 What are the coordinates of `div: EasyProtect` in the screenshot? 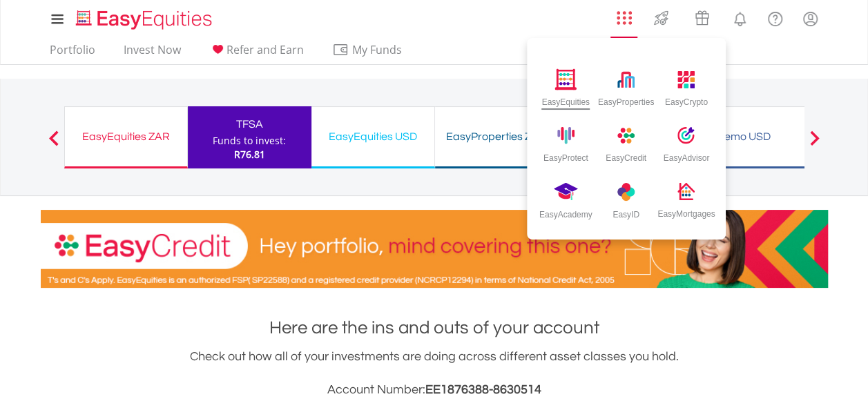 It's located at (565, 155).